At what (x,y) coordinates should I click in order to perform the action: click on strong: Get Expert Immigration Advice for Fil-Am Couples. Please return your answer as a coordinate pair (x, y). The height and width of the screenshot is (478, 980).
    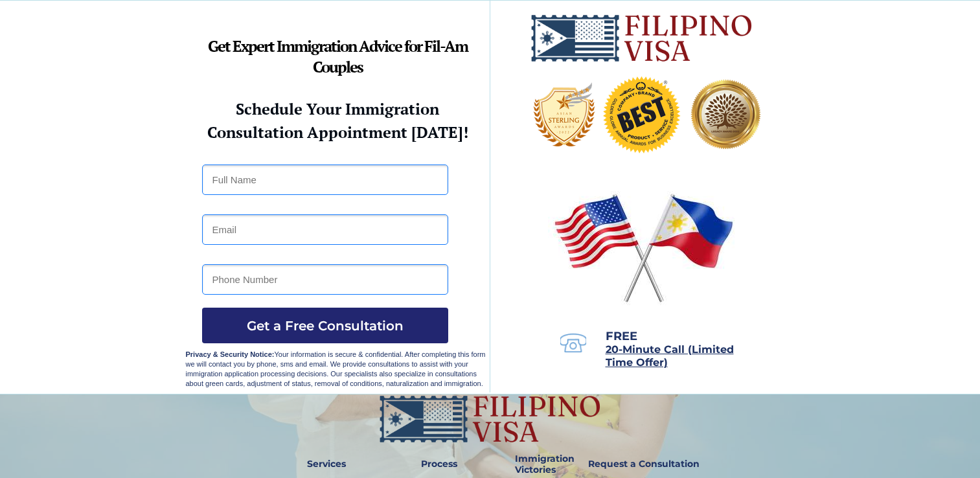
    Looking at the image, I should click on (338, 56).